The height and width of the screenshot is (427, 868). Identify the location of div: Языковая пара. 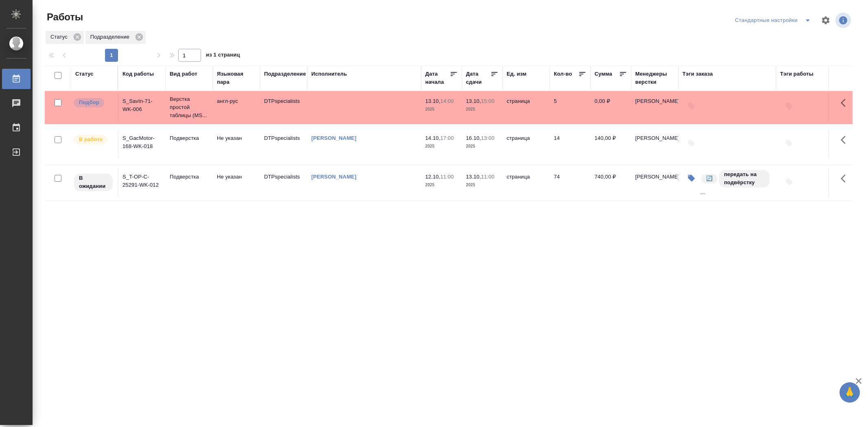
(236, 78).